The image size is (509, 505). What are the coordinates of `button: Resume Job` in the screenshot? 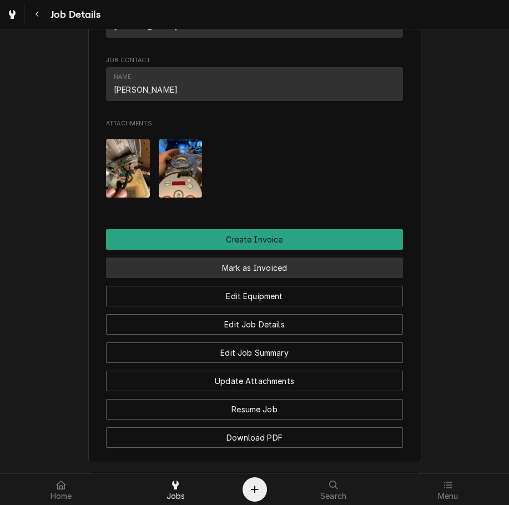 It's located at (254, 409).